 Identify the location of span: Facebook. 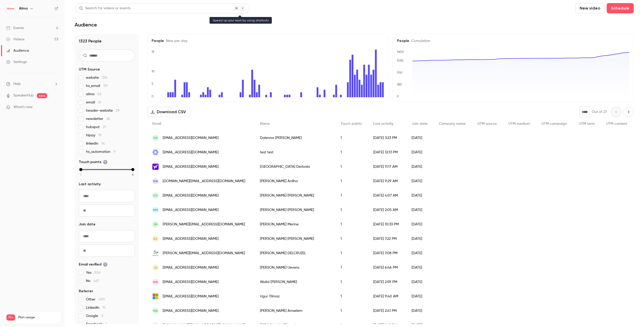
(97, 324).